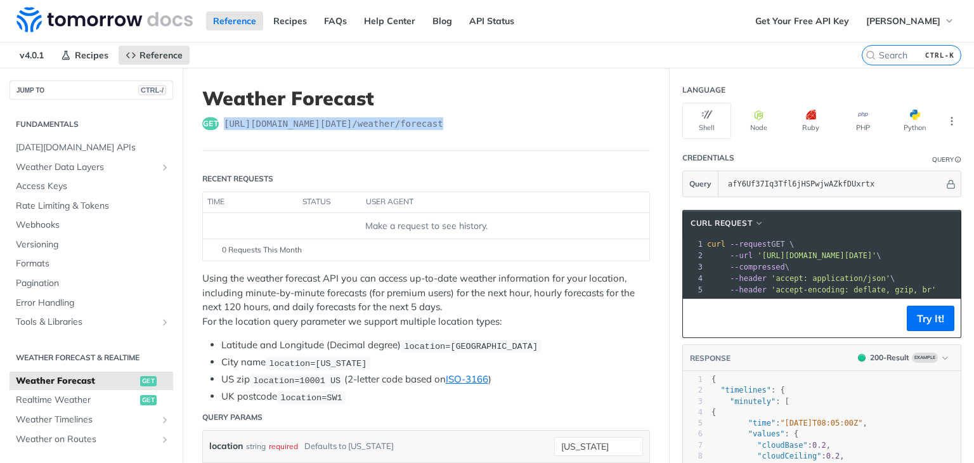 This screenshot has height=463, width=974. Describe the element at coordinates (861, 357) in the screenshot. I see `span: 200` at that location.